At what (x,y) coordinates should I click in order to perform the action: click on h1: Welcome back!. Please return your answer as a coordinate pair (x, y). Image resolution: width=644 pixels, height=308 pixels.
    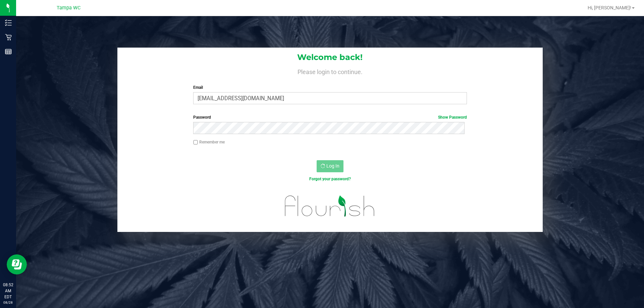
    Looking at the image, I should click on (330, 57).